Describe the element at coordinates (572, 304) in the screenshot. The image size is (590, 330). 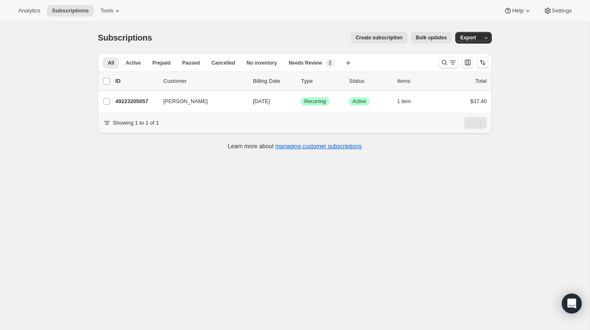
I see `div: Open Intercom Messenger` at that location.